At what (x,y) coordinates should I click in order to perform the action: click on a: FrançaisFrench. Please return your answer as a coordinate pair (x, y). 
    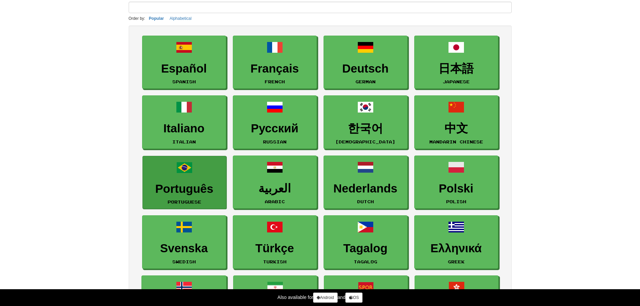
    Looking at the image, I should click on (275, 62).